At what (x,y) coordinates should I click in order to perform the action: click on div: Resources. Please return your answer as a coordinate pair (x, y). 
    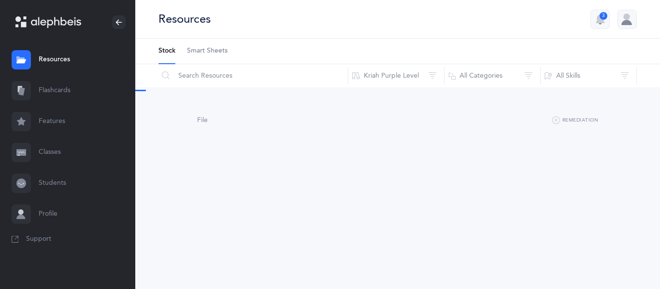
    Looking at the image, I should click on (184, 19).